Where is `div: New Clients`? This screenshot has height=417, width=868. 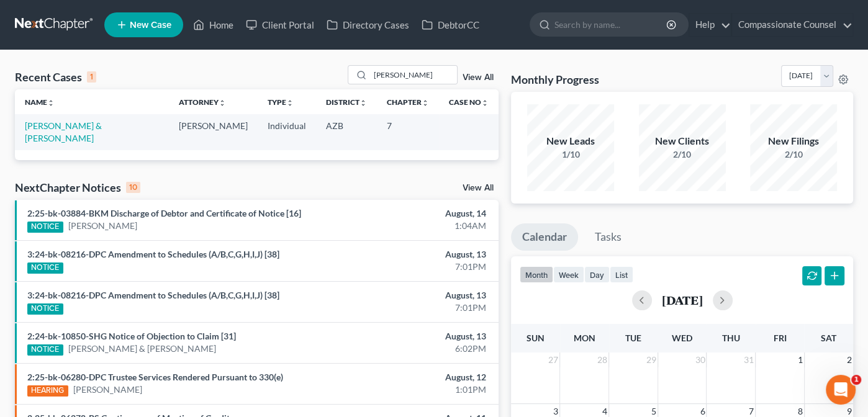 div: New Clients is located at coordinates (682, 141).